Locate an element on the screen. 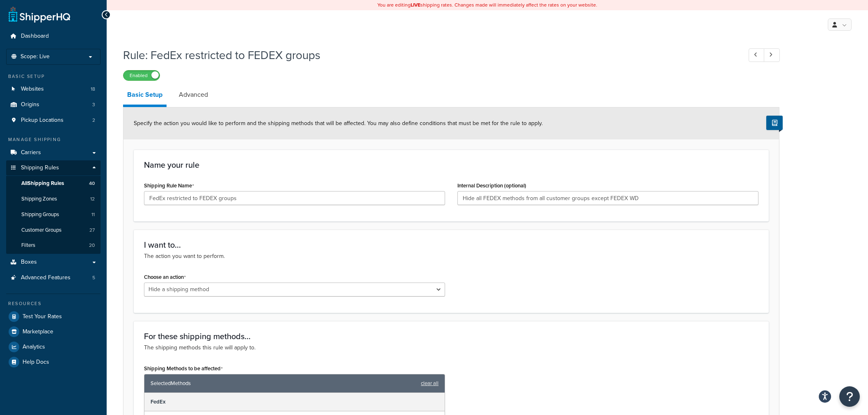 This screenshot has width=868, height=415. a: Test Your Rates is located at coordinates (53, 317).